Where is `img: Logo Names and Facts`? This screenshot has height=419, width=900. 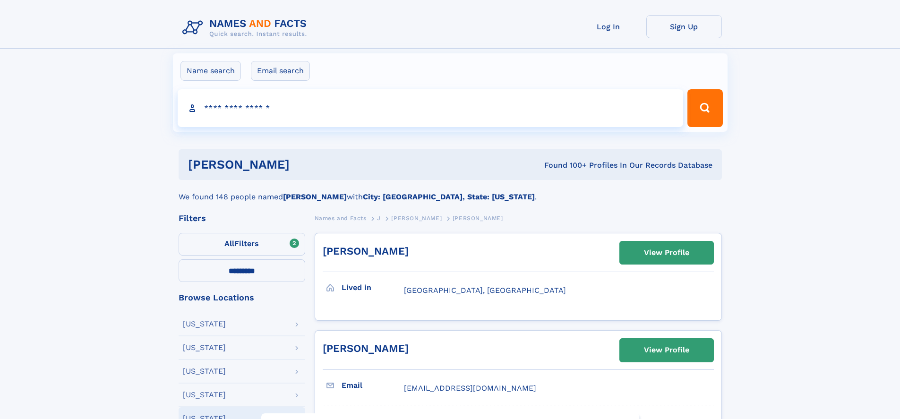 img: Logo Names and Facts is located at coordinates (247, 28).